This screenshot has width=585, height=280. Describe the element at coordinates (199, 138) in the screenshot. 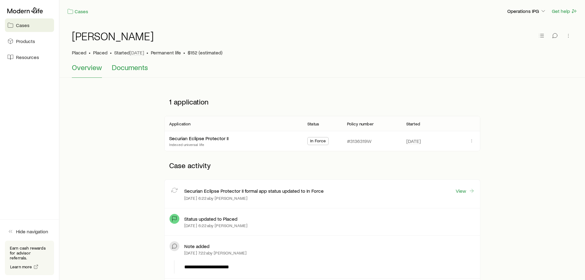

I see `a: Securian Eclipse Protector II` at that location.